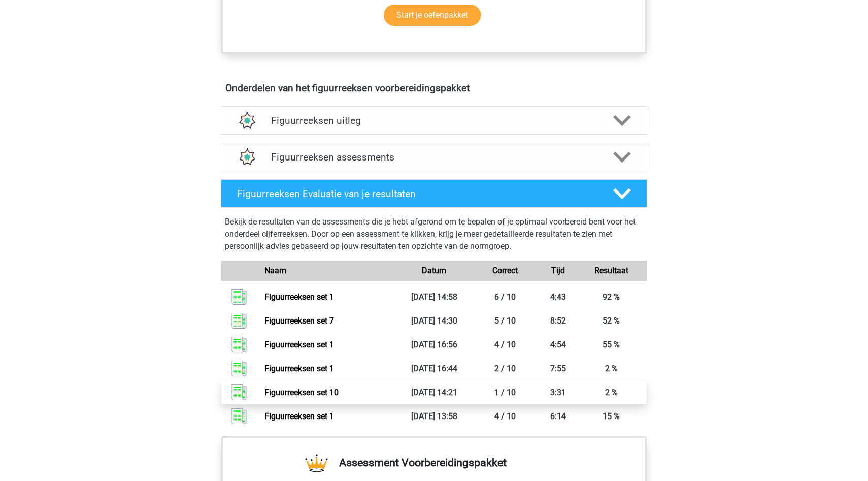 The image size is (868, 481). What do you see at coordinates (246, 120) in the screenshot?
I see `img: figuurreeksen uitleg` at bounding box center [246, 120].